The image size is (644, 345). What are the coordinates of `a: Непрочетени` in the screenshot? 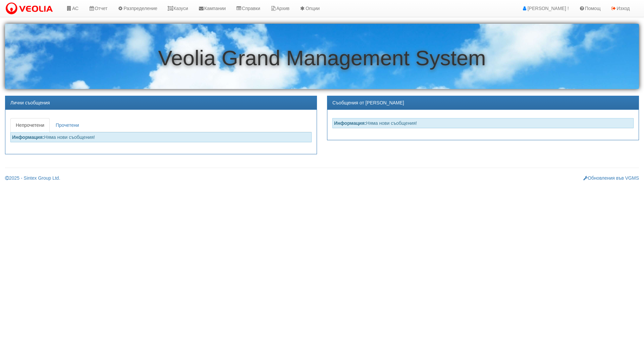 It's located at (30, 125).